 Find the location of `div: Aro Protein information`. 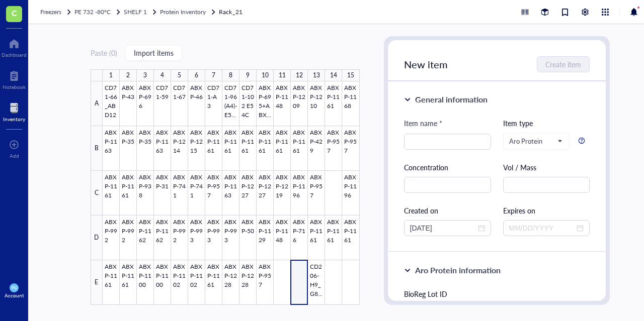

div: Aro Protein information is located at coordinates (457, 271).